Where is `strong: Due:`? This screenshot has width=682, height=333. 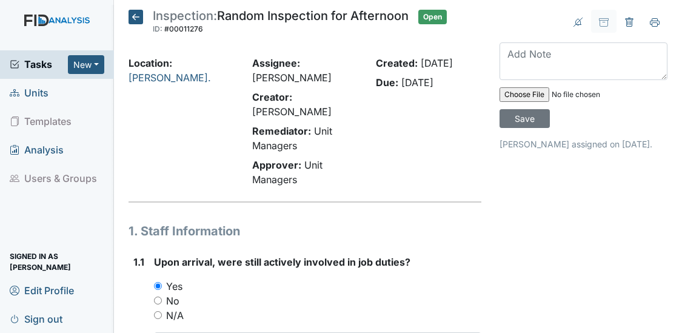
strong: Due: is located at coordinates (387, 82).